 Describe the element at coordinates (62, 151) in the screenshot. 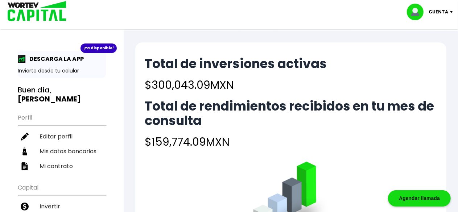

I see `a: Mis datos bancarios` at that location.